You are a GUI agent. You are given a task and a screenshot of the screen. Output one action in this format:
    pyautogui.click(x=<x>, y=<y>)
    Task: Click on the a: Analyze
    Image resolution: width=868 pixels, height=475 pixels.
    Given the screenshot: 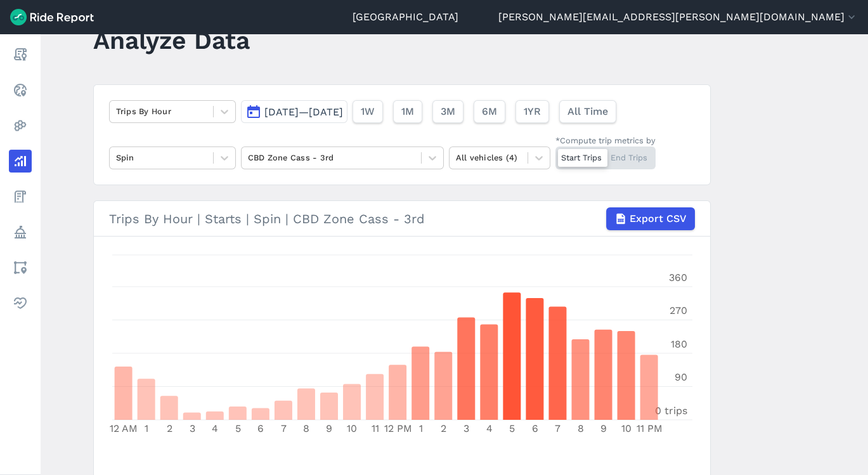 What is the action you would take?
    pyautogui.click(x=20, y=161)
    